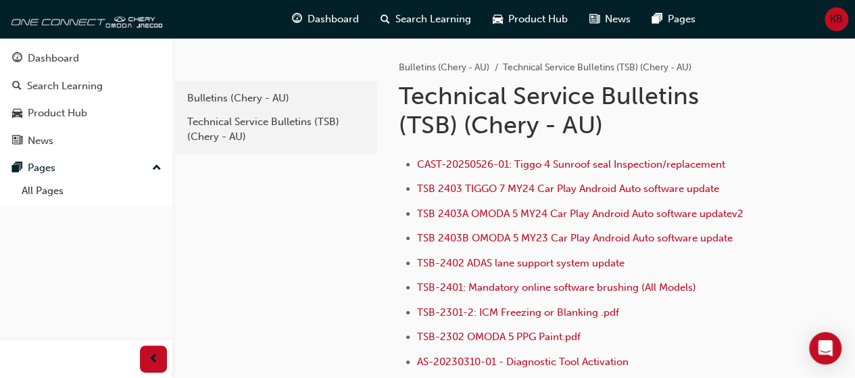  Describe the element at coordinates (574, 238) in the screenshot. I see `a: TSB 2403B OMODA 5 MY23 Car Play Android Auto software update` at that location.